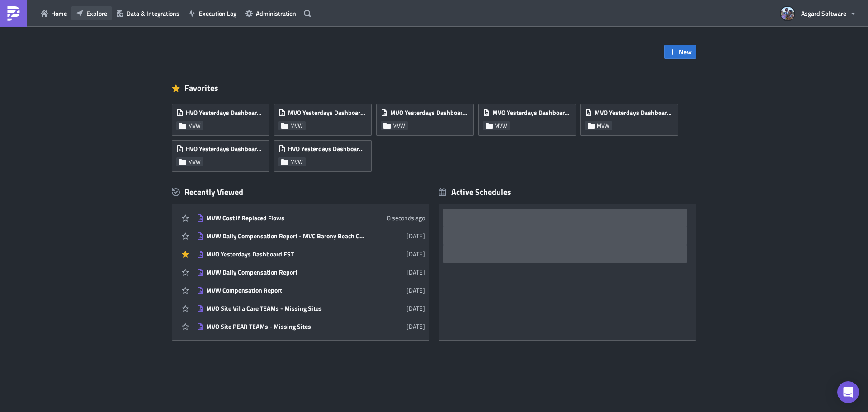 This screenshot has height=412, width=868. Describe the element at coordinates (223, 154) in the screenshot. I see `a: HVO Yesterdays Dashboard PSTMVW` at that location.